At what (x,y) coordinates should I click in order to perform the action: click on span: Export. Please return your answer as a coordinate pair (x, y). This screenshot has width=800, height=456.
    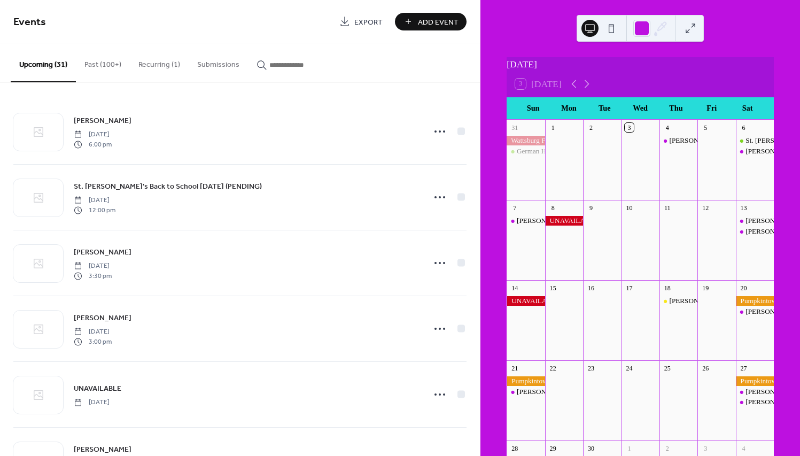
    Looking at the image, I should click on (368, 22).